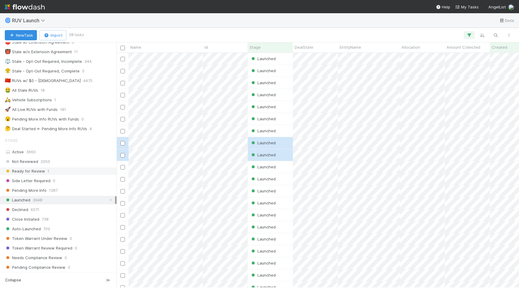  What do you see at coordinates (28, 100) in the screenshot?
I see `div: Vehicle Subscriptions` at bounding box center [28, 100].